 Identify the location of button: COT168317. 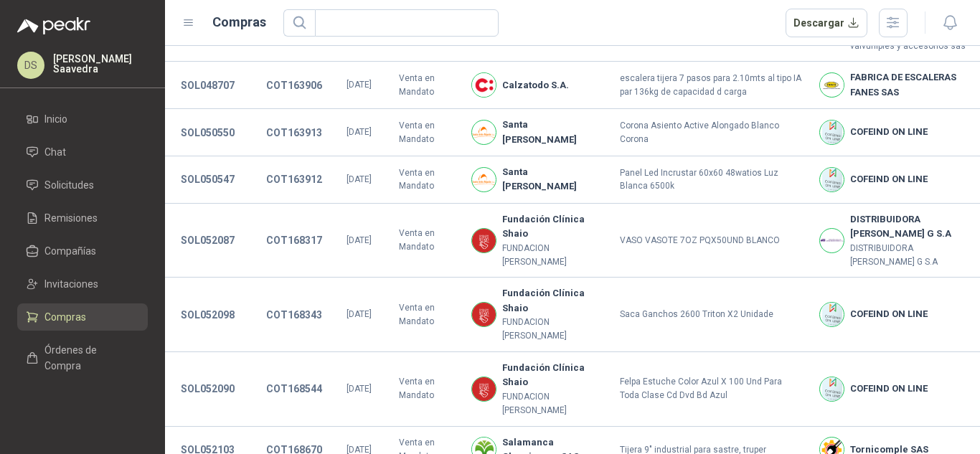
(294, 240).